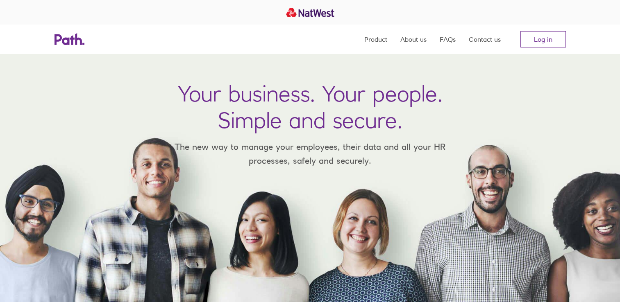 This screenshot has height=302, width=620. I want to click on p: The new way to manage your employees, their data and all your HR processes, safely and securely., so click(310, 154).